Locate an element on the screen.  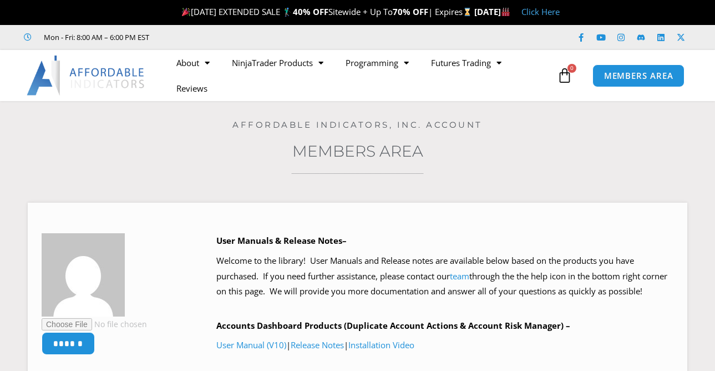
p: Welcome to the library! User Manuals and Release notes are available below based on the products ... is located at coordinates (445, 276).